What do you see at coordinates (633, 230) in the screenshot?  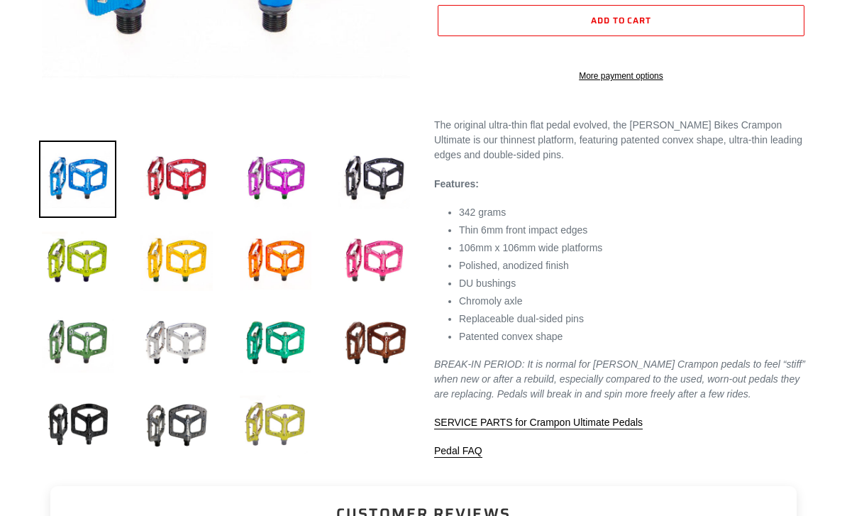 I see `li: Thin 6mm front impact edges` at bounding box center [633, 230].